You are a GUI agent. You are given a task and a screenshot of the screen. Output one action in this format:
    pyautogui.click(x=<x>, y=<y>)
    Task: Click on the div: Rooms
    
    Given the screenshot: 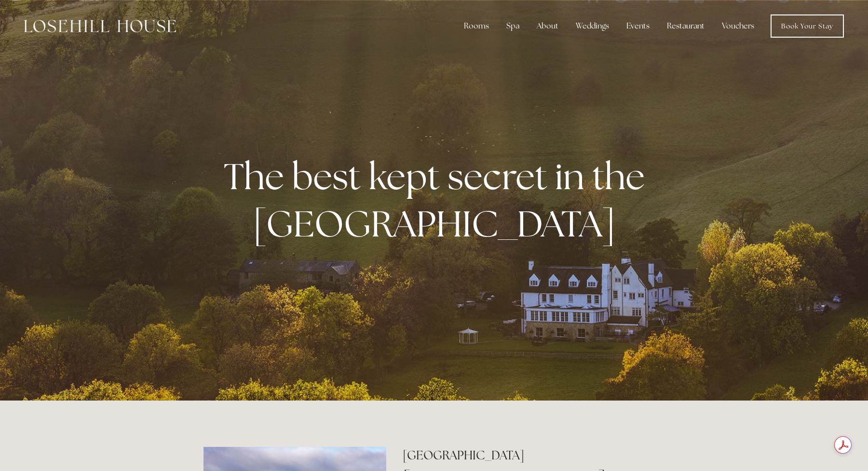 What is the action you would take?
    pyautogui.click(x=476, y=26)
    